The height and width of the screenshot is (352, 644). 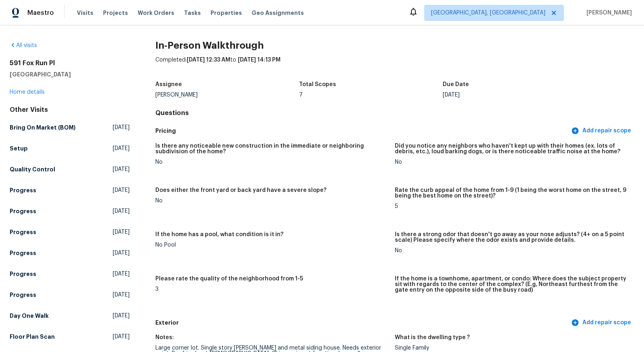 What do you see at coordinates (512, 348) in the screenshot?
I see `div: Single Family` at bounding box center [512, 348].